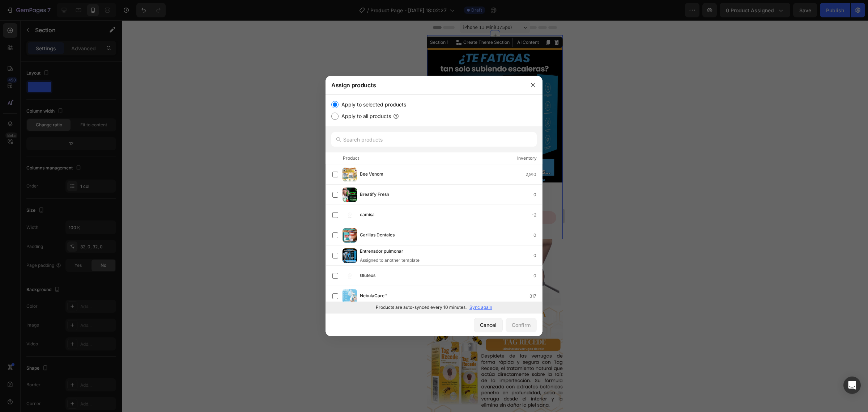 The height and width of the screenshot is (412, 868). What do you see at coordinates (67, 197) in the screenshot?
I see `div: Solo quedan 7 unidades disponibles` at bounding box center [67, 197].